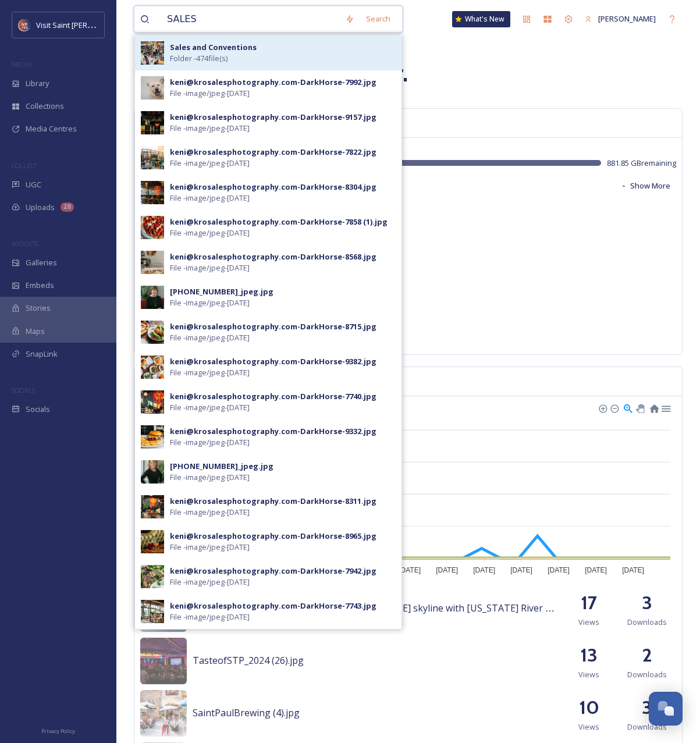 Image resolution: width=700 pixels, height=743 pixels. Describe the element at coordinates (279, 222) in the screenshot. I see `div: keni@krosalesphotography.com-DarkHorse-7858 (1).jpg` at that location.